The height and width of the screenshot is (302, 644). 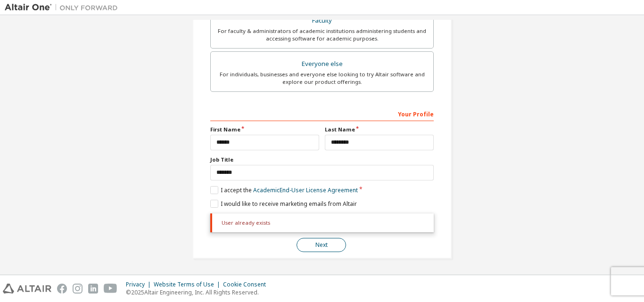 I want to click on img: linkedin.svg, so click(x=93, y=288).